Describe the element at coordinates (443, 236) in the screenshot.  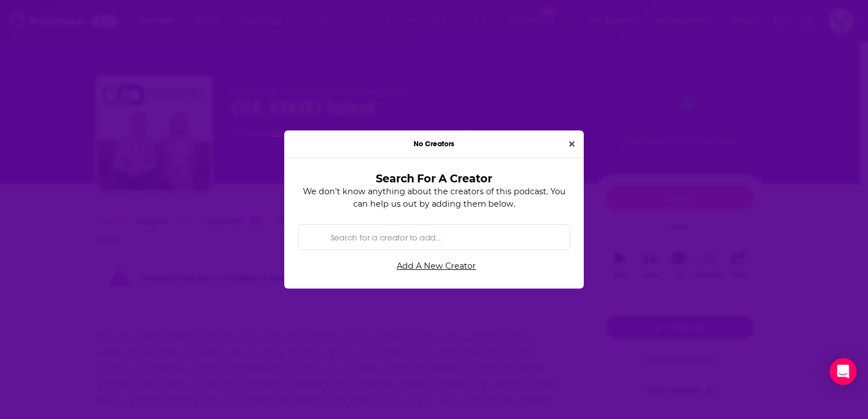
I see `input: Search for a creator to add...` at that location.